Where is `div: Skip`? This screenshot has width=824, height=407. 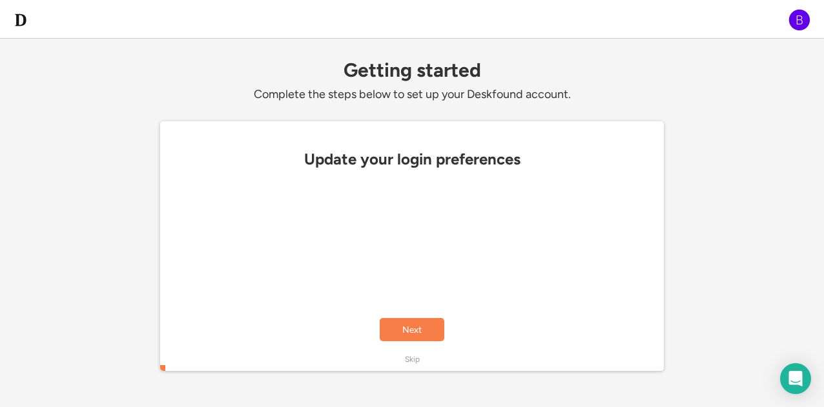 div: Skip is located at coordinates (412, 360).